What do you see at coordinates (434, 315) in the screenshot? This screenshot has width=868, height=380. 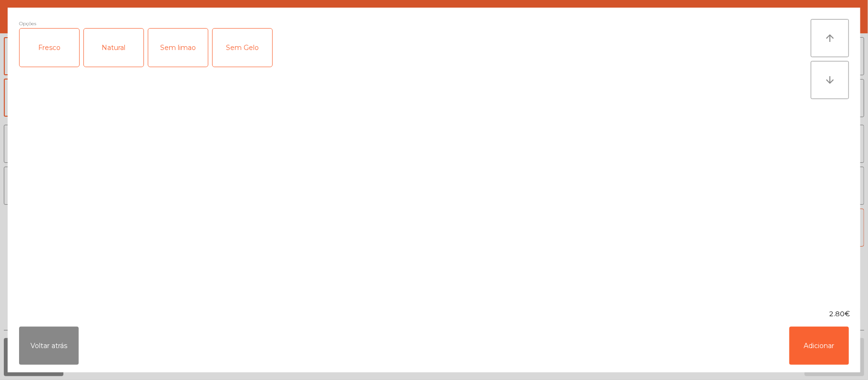 I see `div: 2.80€` at bounding box center [434, 315].